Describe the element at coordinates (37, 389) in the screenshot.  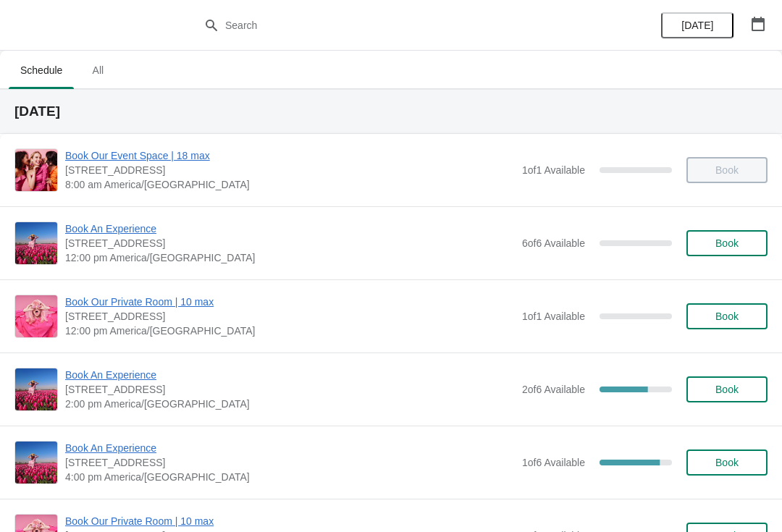
I see `img: Book An Experience | 1815 North Milwaukee Avenue, Chicago, IL, USA | 2:00 pm America/Chicago` at that location.